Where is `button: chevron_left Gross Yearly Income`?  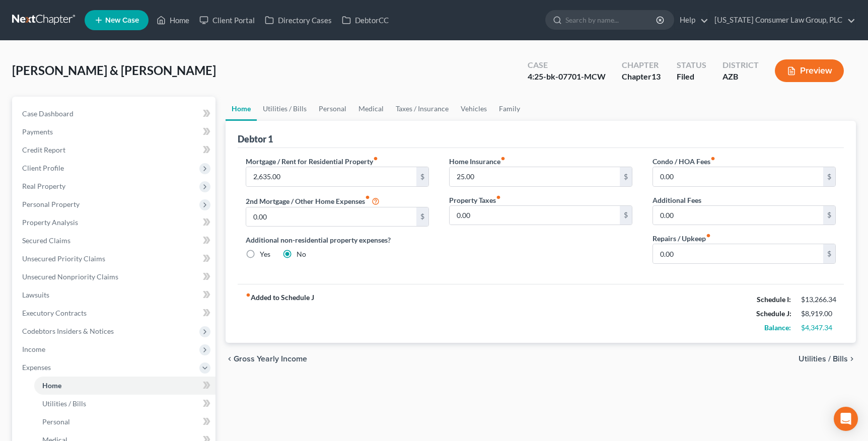
button: chevron_left Gross Yearly Income is located at coordinates (267, 359).